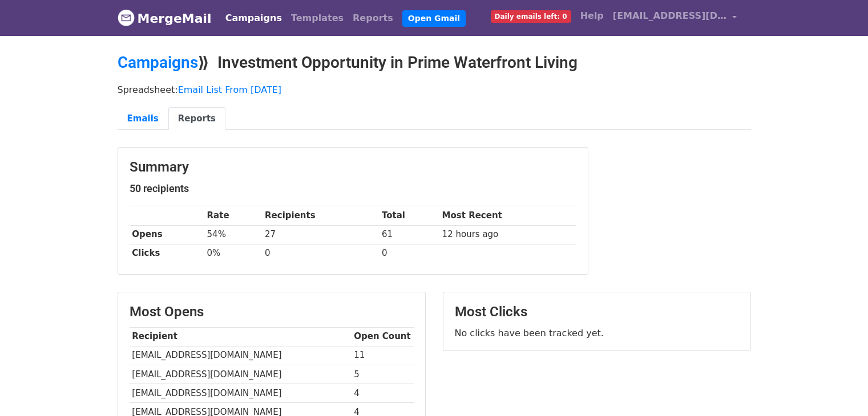 The image size is (868, 416). Describe the element at coordinates (531, 16) in the screenshot. I see `a: Daily emails left: 0` at that location.